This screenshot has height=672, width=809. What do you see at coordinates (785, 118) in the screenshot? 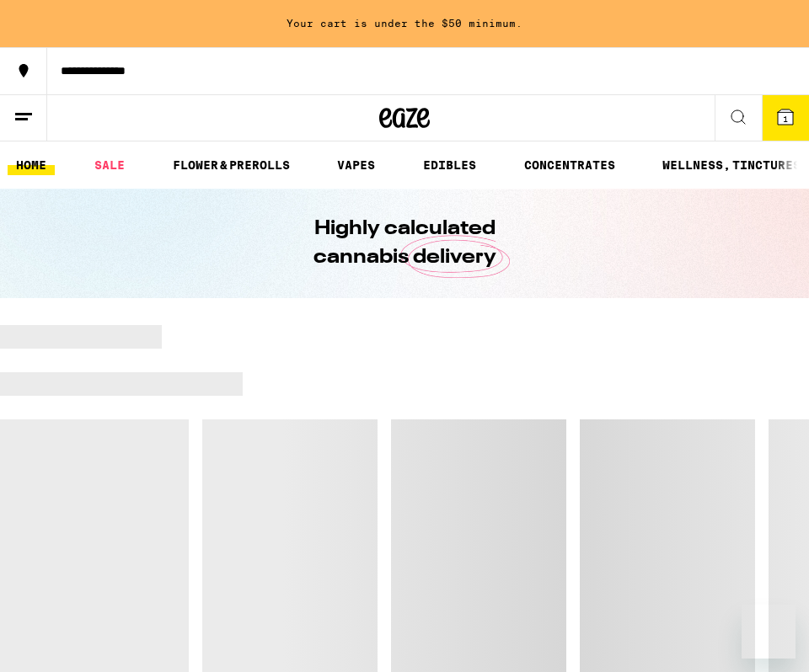
I see `button: 1` at bounding box center [785, 118].